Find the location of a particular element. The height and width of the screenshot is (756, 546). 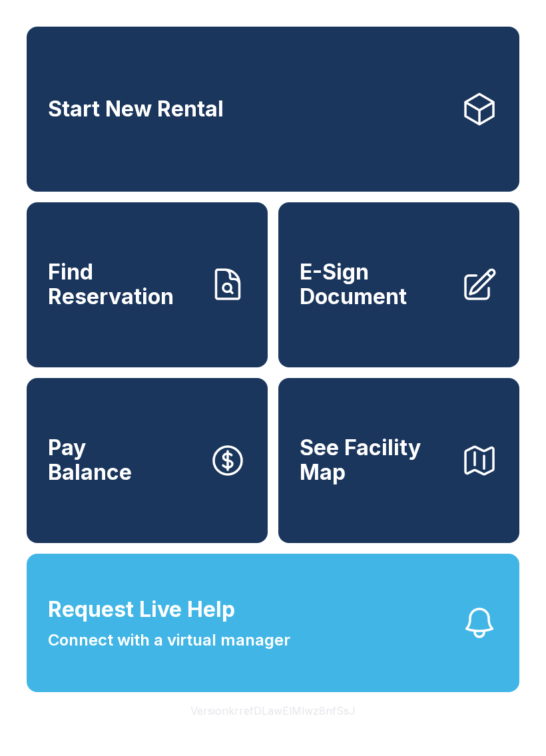

span: Request Live Help is located at coordinates (141, 609).